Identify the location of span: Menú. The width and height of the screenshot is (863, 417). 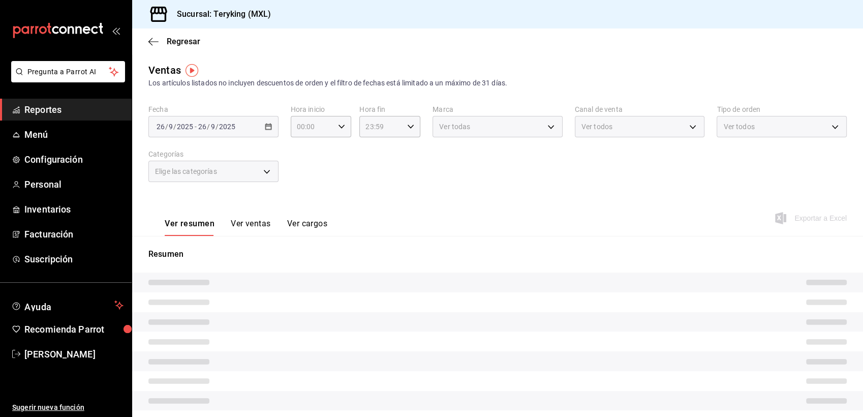
(74, 134).